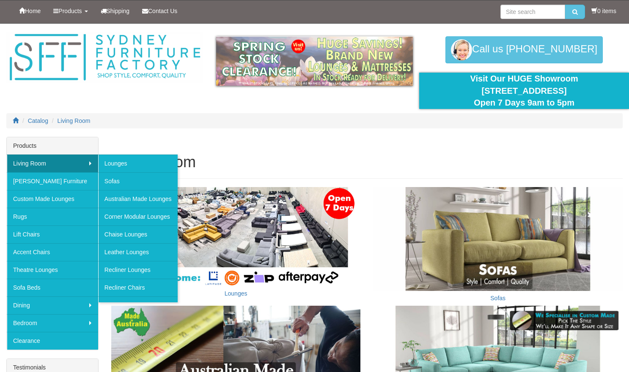 Image resolution: width=629 pixels, height=372 pixels. What do you see at coordinates (498, 239) in the screenshot?
I see `img: Sofas` at bounding box center [498, 239].